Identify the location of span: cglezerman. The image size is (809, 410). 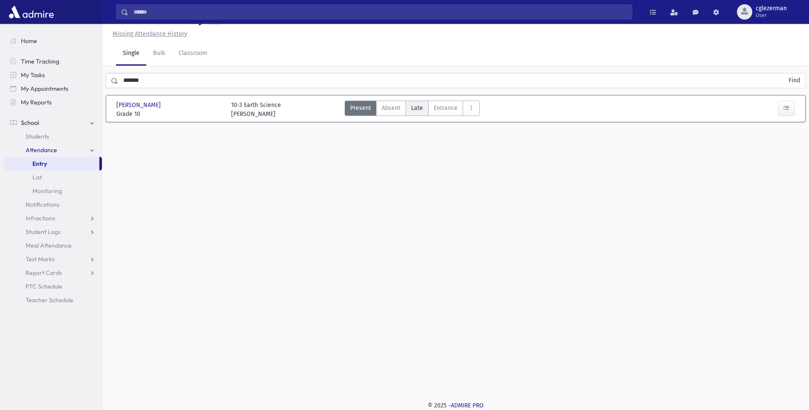
(771, 9).